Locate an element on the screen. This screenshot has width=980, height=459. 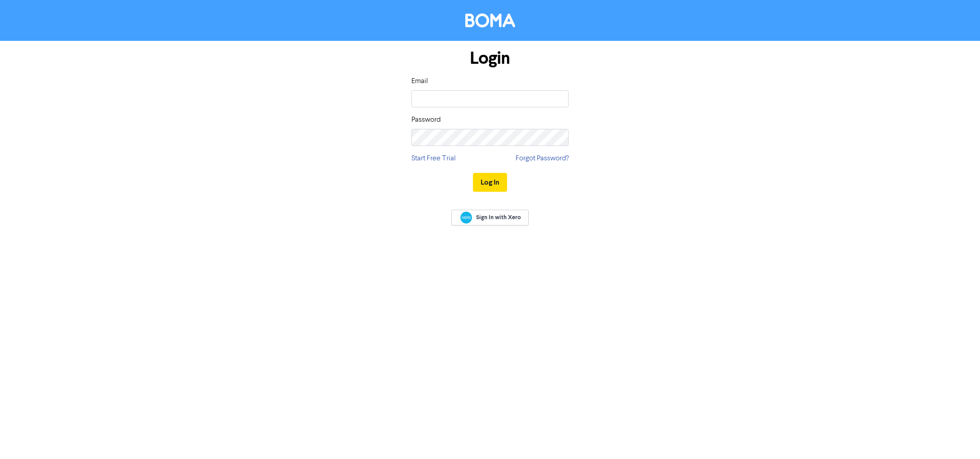
a: Forgot Password? is located at coordinates (542, 158).